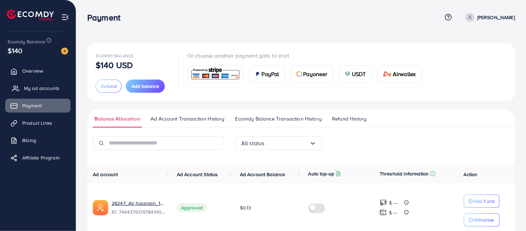 This screenshot has height=231, width=526. I want to click on a: My ad accounts, so click(38, 88).